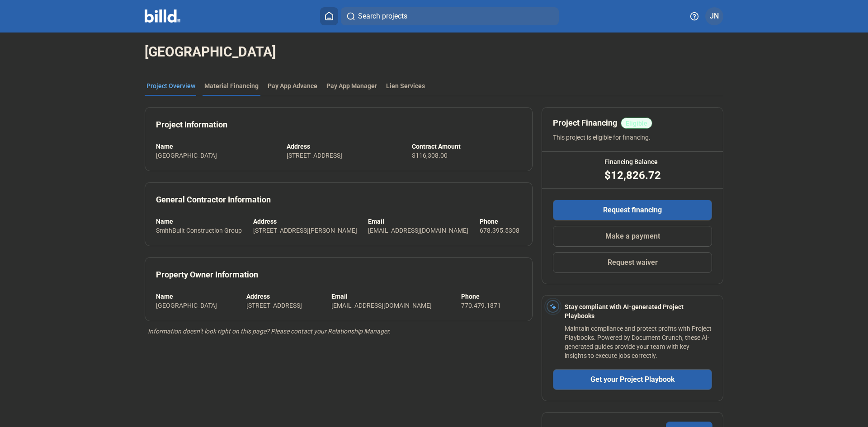  What do you see at coordinates (602, 137) in the screenshot?
I see `span: This project is eligible for financing.` at bounding box center [602, 137].